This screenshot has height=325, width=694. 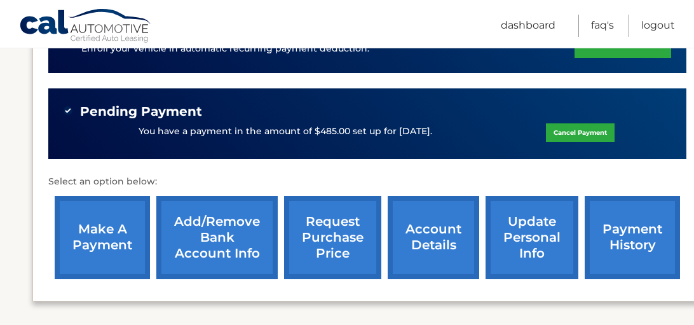 I want to click on a: FAQ's, so click(x=602, y=25).